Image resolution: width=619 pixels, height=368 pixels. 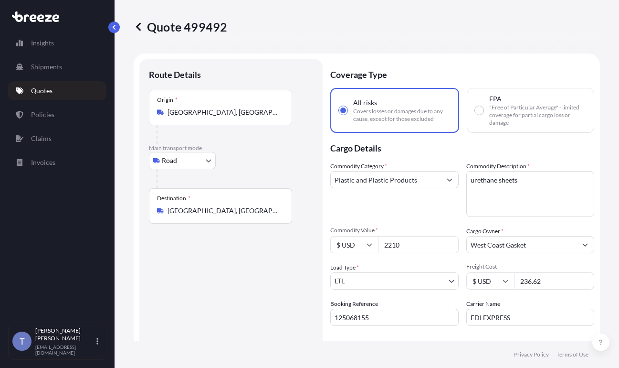 What do you see at coordinates (365, 103) in the screenshot?
I see `span: All risks` at bounding box center [365, 103].